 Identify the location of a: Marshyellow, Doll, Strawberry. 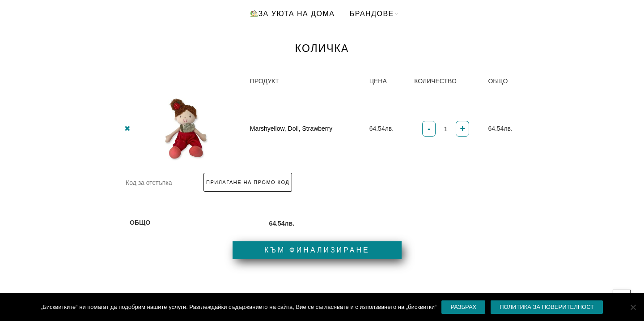
(291, 129).